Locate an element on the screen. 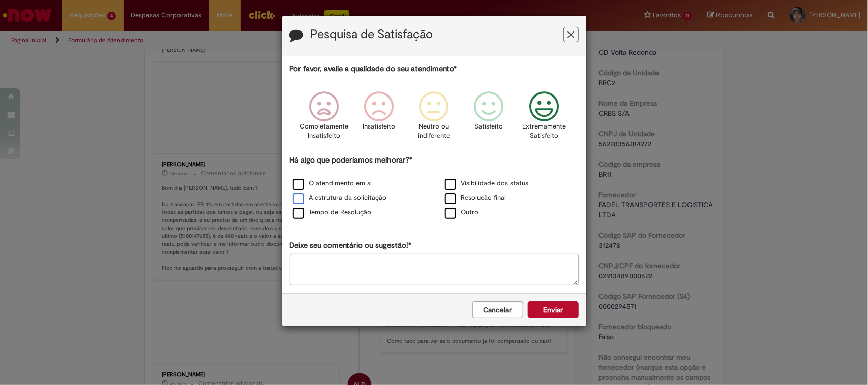 The width and height of the screenshot is (868, 385). p: Extremamente Satisfeito is located at coordinates (544, 131).